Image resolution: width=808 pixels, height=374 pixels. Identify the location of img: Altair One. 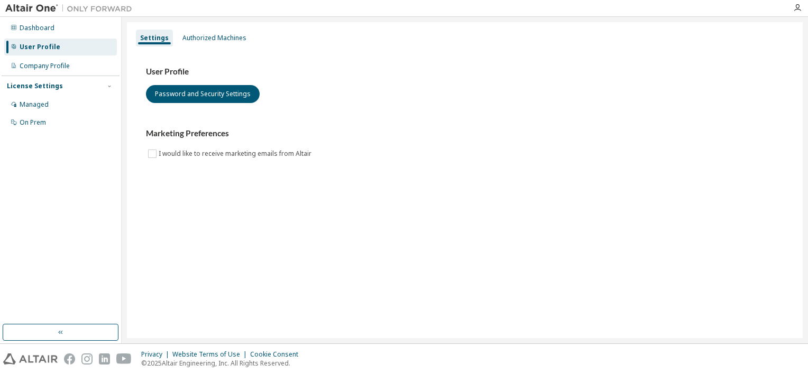
(71, 8).